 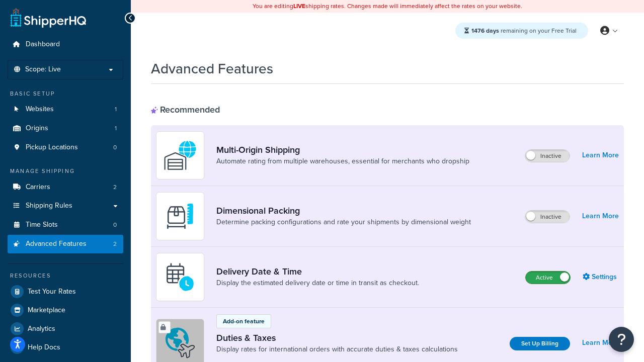 What do you see at coordinates (65, 348) in the screenshot?
I see `li: Help Docs` at bounding box center [65, 348].